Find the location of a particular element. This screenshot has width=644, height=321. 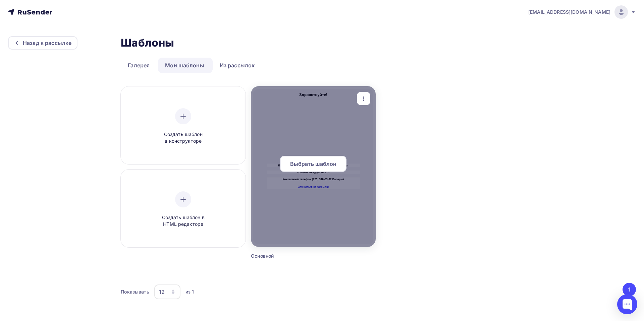

a: Галерея is located at coordinates (138, 65).